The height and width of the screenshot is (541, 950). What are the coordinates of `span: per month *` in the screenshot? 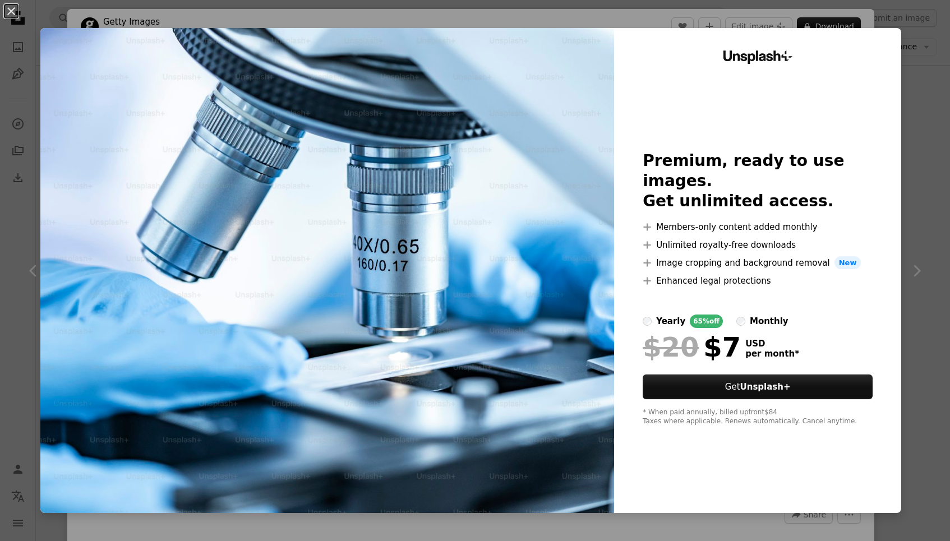 It's located at (772, 354).